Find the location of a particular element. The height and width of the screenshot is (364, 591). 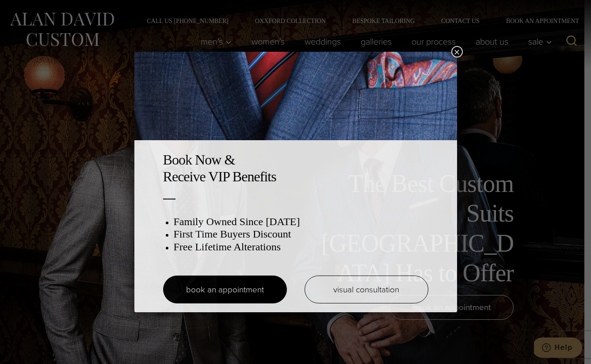

h3: First Time Buyers Discount is located at coordinates (301, 234).